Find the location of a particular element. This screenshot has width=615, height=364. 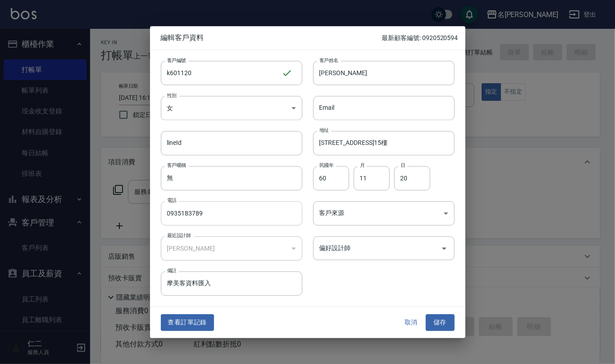

label: 客戶姓名 is located at coordinates (329, 60).